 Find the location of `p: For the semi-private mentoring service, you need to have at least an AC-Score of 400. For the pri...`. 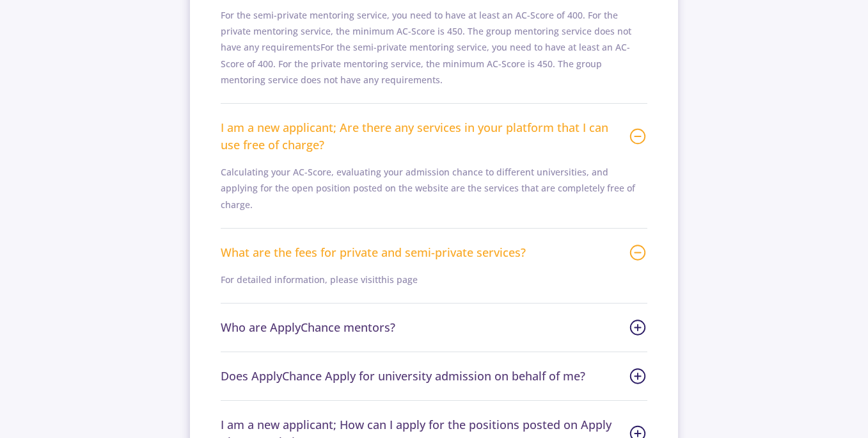

p: For the semi-private mentoring service, you need to have at least an AC-Score of 400. For the pri... is located at coordinates (434, 47).